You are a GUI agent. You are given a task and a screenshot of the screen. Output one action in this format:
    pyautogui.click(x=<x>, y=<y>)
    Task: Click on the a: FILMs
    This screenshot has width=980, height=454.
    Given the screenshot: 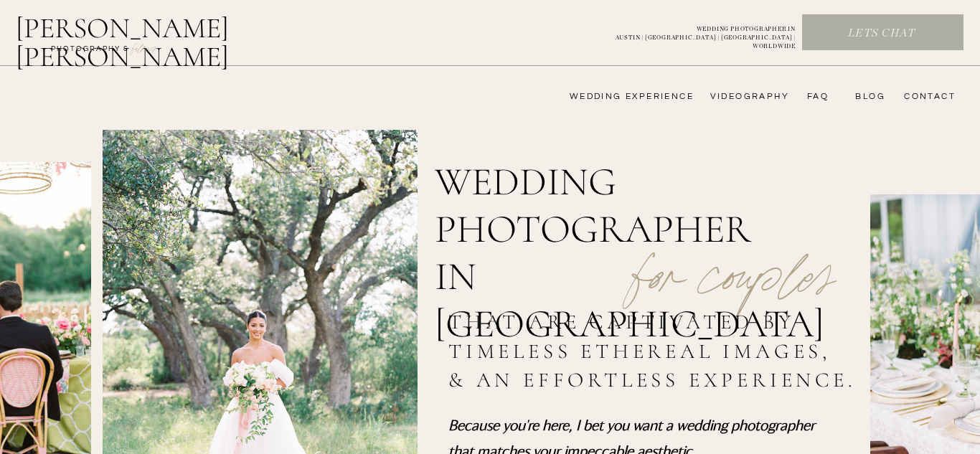 What is the action you would take?
    pyautogui.click(x=145, y=47)
    